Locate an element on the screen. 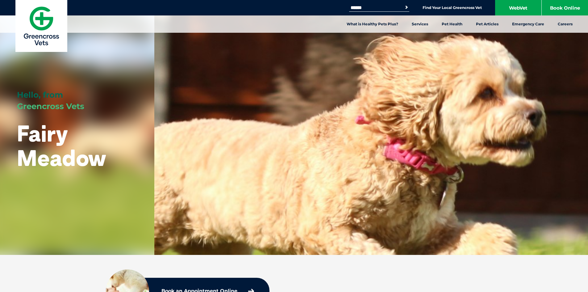  a: Services is located at coordinates (420, 24).